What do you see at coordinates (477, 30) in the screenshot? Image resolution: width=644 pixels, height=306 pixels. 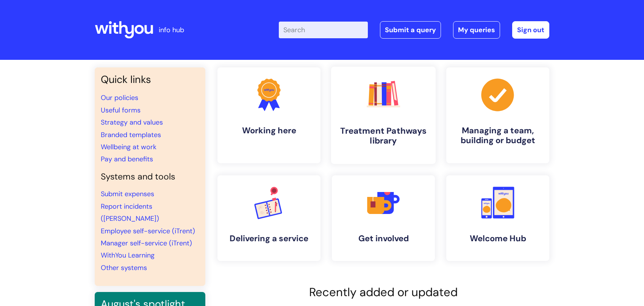 I see `a: My queries` at bounding box center [477, 30].